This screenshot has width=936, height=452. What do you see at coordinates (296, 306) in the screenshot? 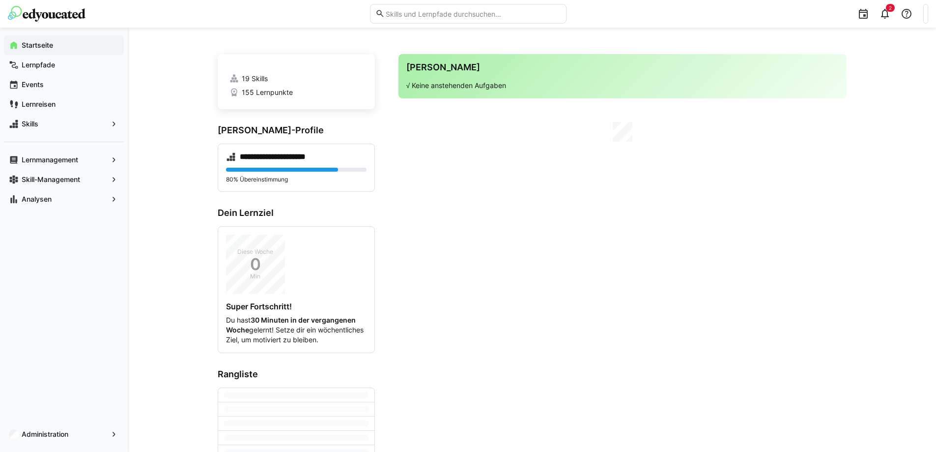
I see `h4: Super Fortschritt!` at bounding box center [296, 306].